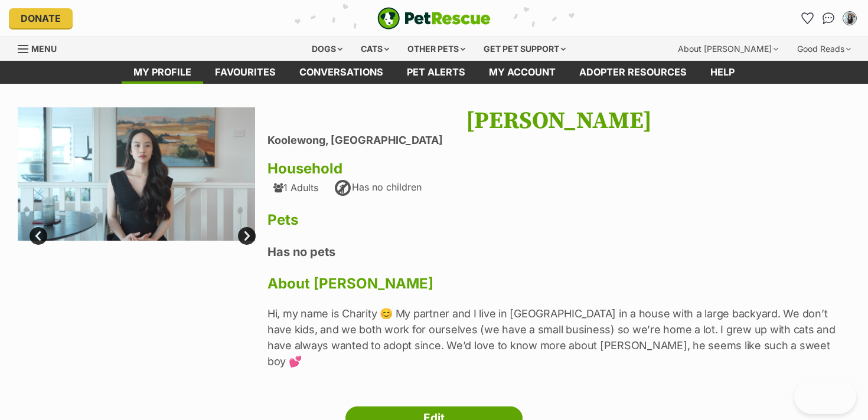 The width and height of the screenshot is (868, 420). What do you see at coordinates (824, 49) in the screenshot?
I see `div: Good Reads` at bounding box center [824, 49].